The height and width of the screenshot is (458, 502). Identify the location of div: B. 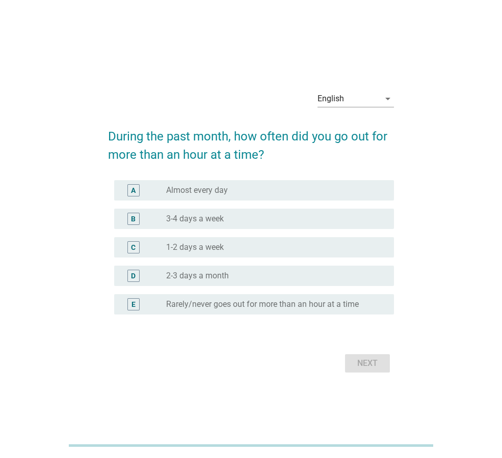
(133, 219).